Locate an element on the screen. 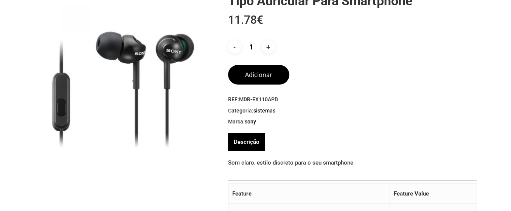  span: REF: is located at coordinates (352, 100).